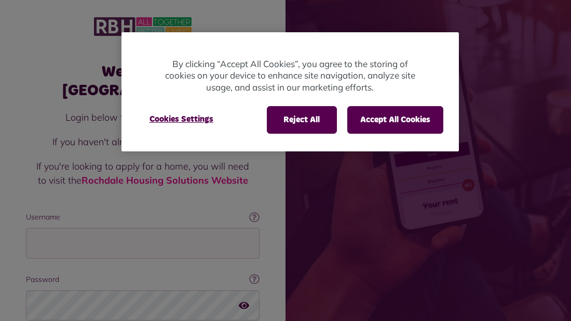  What do you see at coordinates (290, 91) in the screenshot?
I see `div: Cookie banner` at bounding box center [290, 91].